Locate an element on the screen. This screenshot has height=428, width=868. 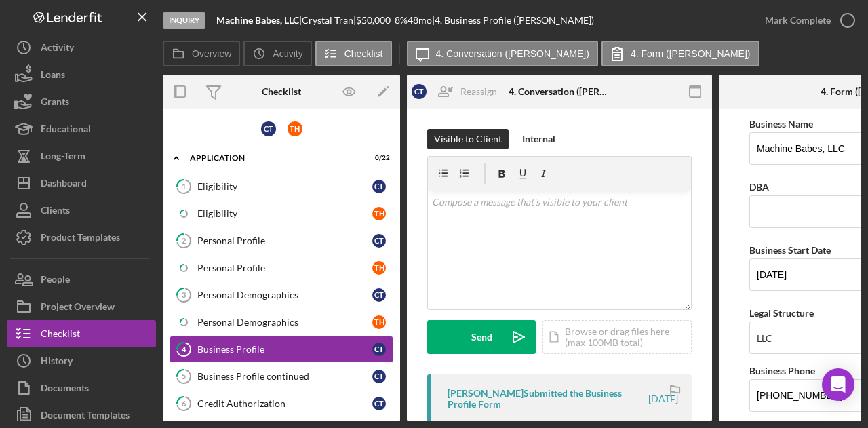
button: Send is located at coordinates (482, 337).